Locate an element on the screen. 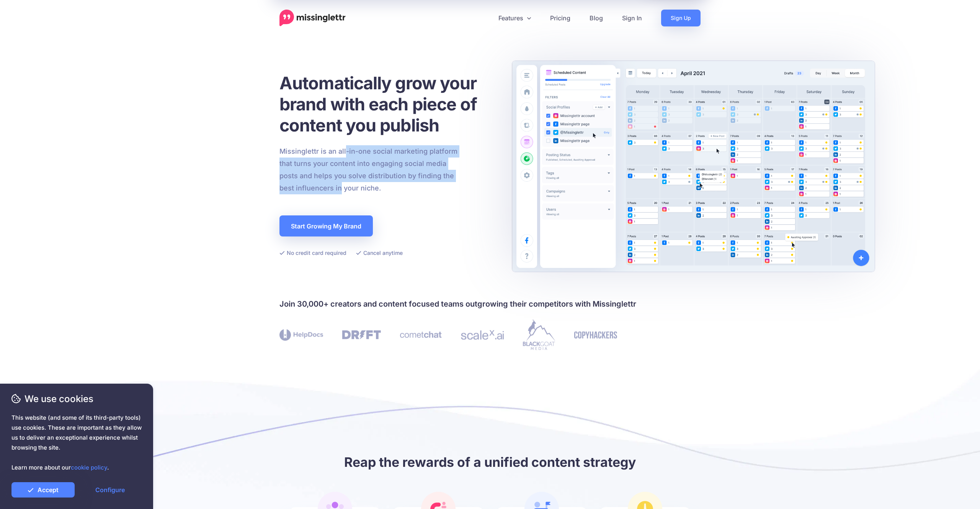  a: cookie policy is located at coordinates (88, 467).